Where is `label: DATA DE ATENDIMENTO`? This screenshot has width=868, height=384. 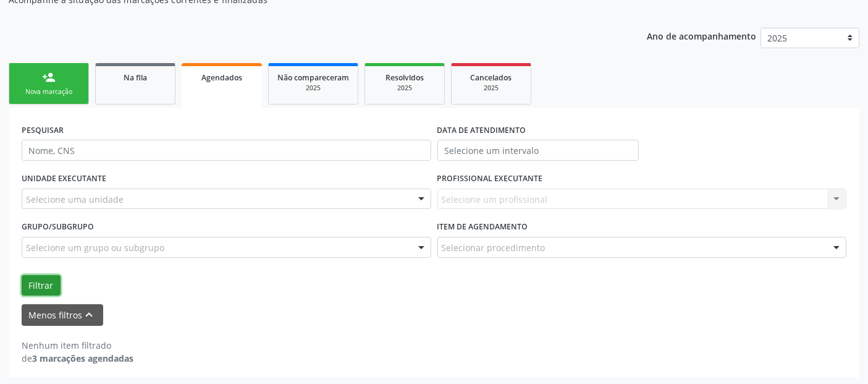
label: DATA DE ATENDIMENTO is located at coordinates (482, 130).